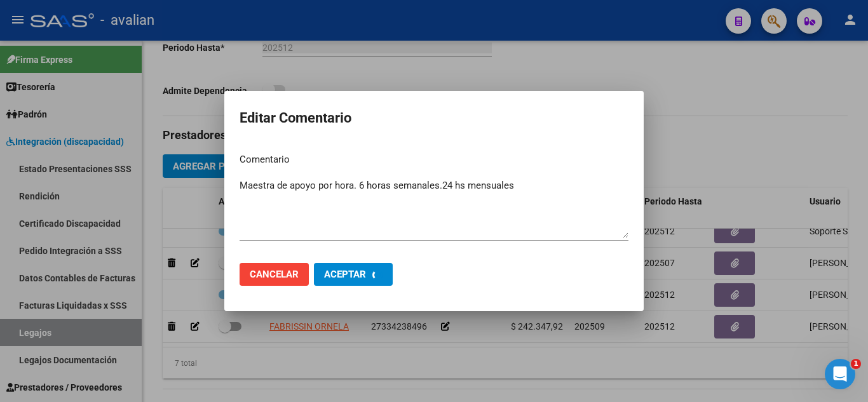 This screenshot has height=402, width=868. Describe the element at coordinates (274, 274) in the screenshot. I see `span: Cancelar` at that location.